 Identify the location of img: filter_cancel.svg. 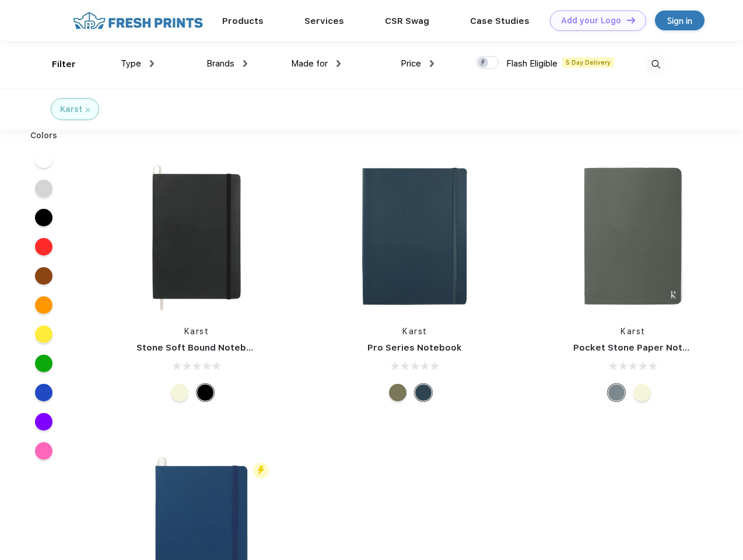
(87, 110).